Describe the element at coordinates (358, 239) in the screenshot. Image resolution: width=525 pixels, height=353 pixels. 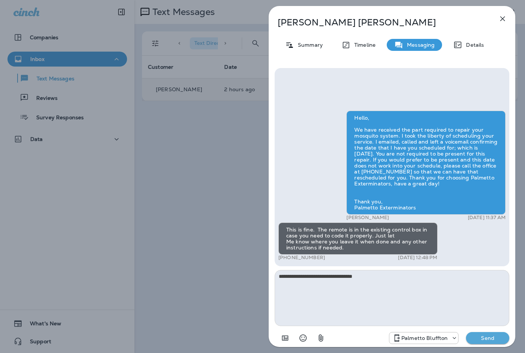
I see `div: This is fine. The remote is in the existing control box in case you need to code it properly. Jus...` at that location.